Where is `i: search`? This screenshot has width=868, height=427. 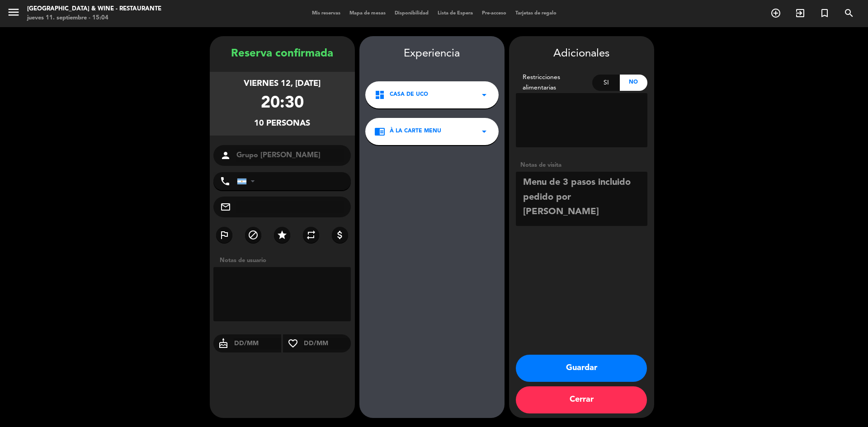
i: search is located at coordinates (849, 13).